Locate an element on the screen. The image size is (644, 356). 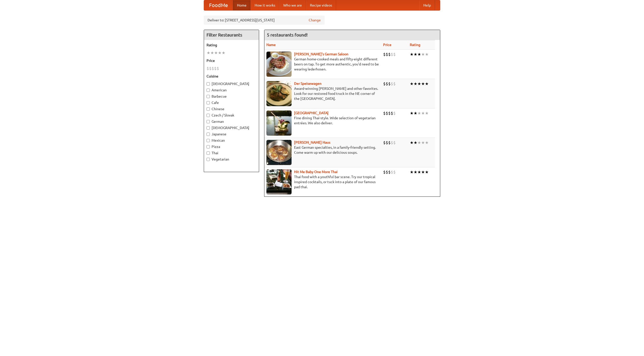
label: Vegetarian is located at coordinates (231, 159).